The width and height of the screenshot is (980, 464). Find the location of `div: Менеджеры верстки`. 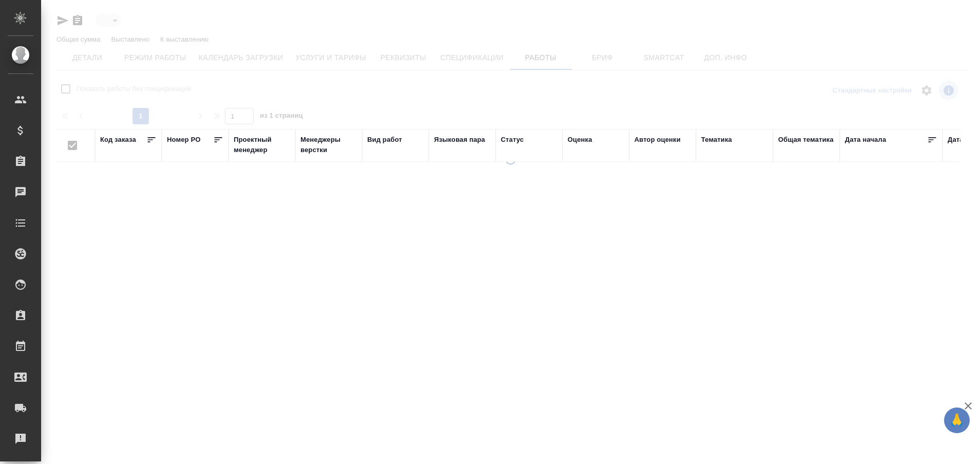

div: Менеджеры верстки is located at coordinates (328, 145).